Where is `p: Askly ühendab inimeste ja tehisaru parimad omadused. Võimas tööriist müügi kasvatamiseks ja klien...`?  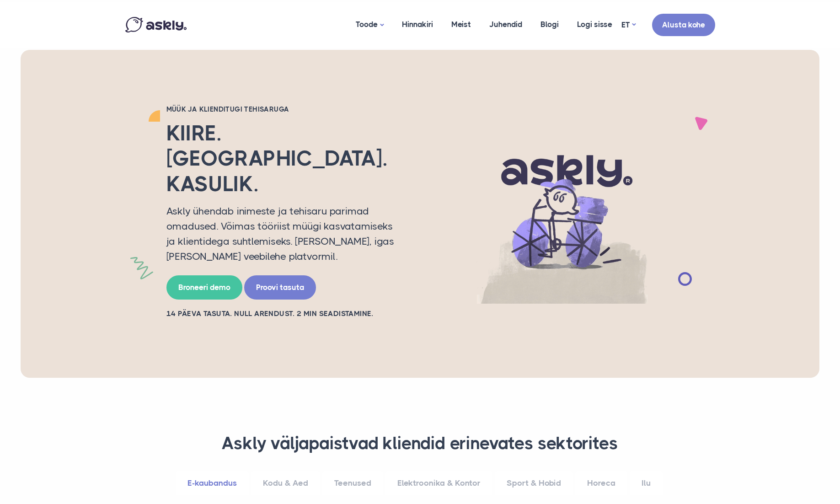
p: Askly ühendab inimeste ja tehisaru parimad omadused. Võimas tööriist müügi kasvatamiseks ja klien... is located at coordinates (286, 233).